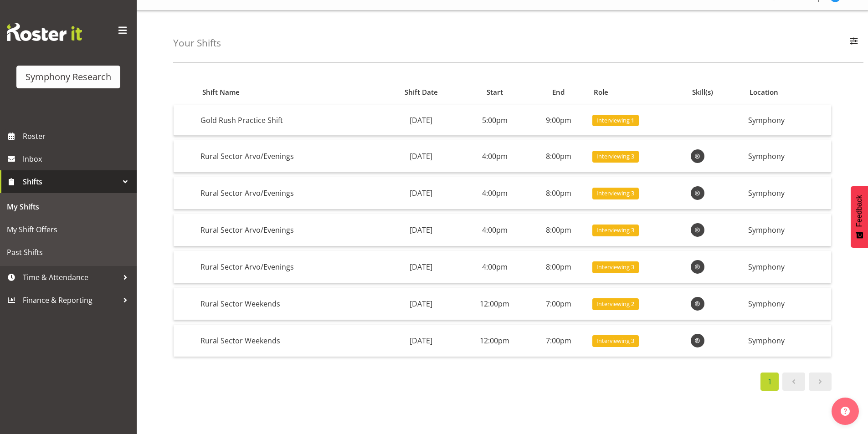 The width and height of the screenshot is (868, 434). What do you see at coordinates (68, 207) in the screenshot?
I see `a: My Shifts` at bounding box center [68, 207].